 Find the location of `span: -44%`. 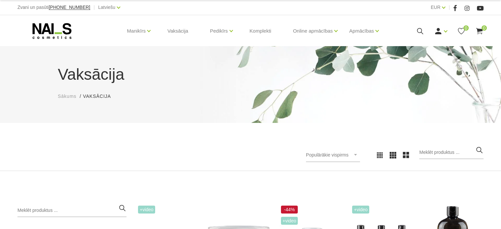

span: -44% is located at coordinates (290, 210).